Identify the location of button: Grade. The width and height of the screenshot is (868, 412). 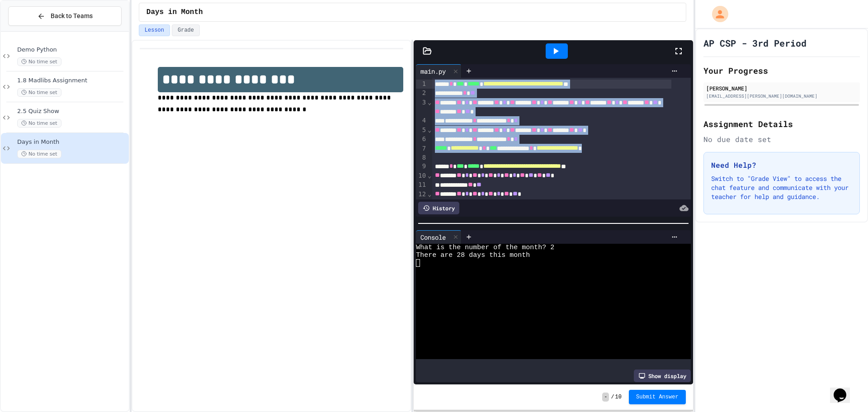
(186, 30).